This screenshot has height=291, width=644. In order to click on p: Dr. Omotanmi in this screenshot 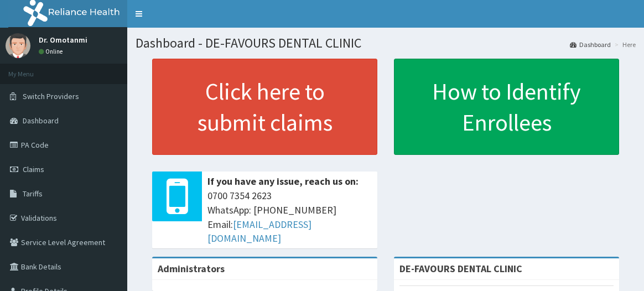, I will do `click(63, 40)`.